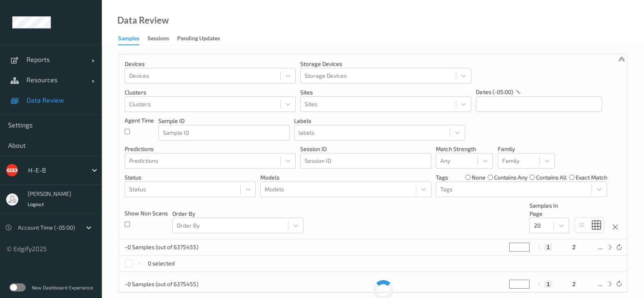  What do you see at coordinates (162, 39) in the screenshot?
I see `a: Sessions` at bounding box center [162, 39].